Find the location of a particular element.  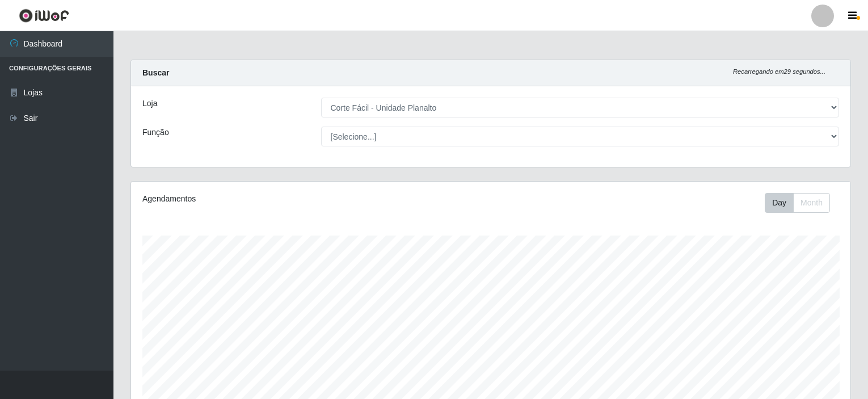

strong: Buscar is located at coordinates (155, 73).